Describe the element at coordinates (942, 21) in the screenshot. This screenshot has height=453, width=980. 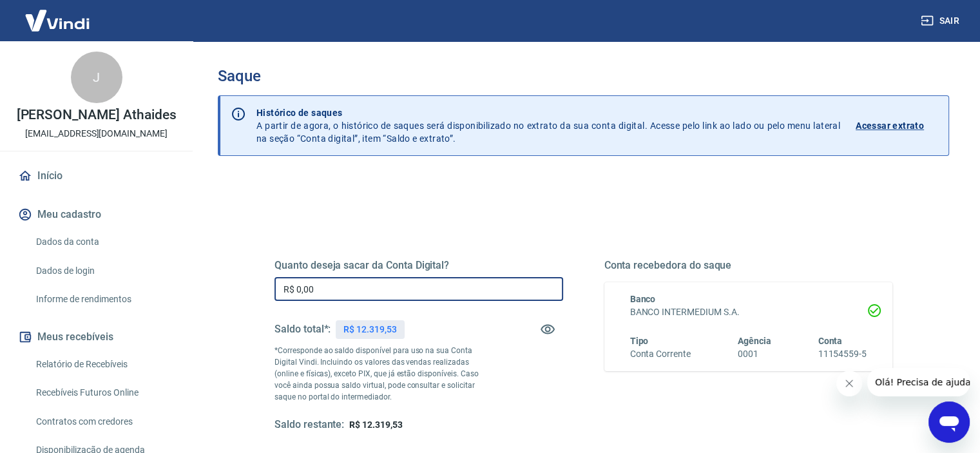
I see `button: Sair` at that location.